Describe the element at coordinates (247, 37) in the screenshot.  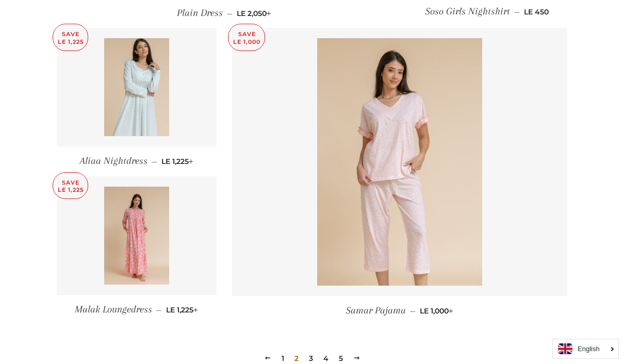
I see `p: Save LE 1,000` at that location.